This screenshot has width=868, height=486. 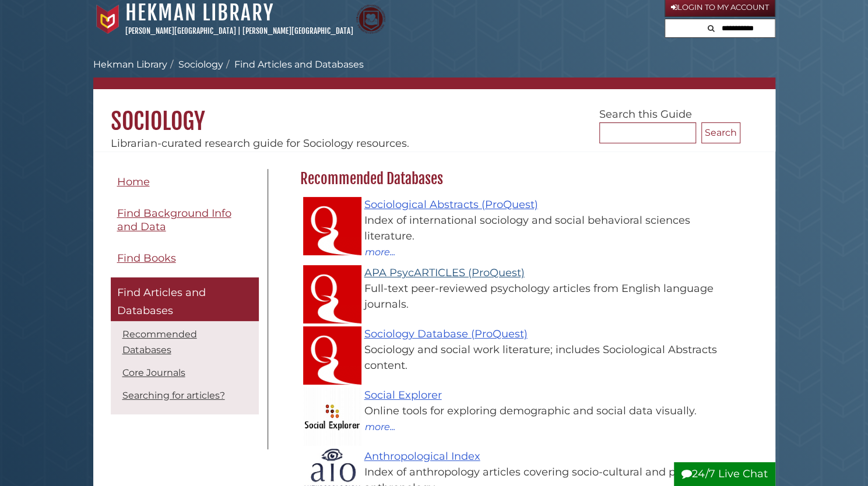 I want to click on span: Librarian-curated research guide for Sociology resources., so click(x=260, y=143).